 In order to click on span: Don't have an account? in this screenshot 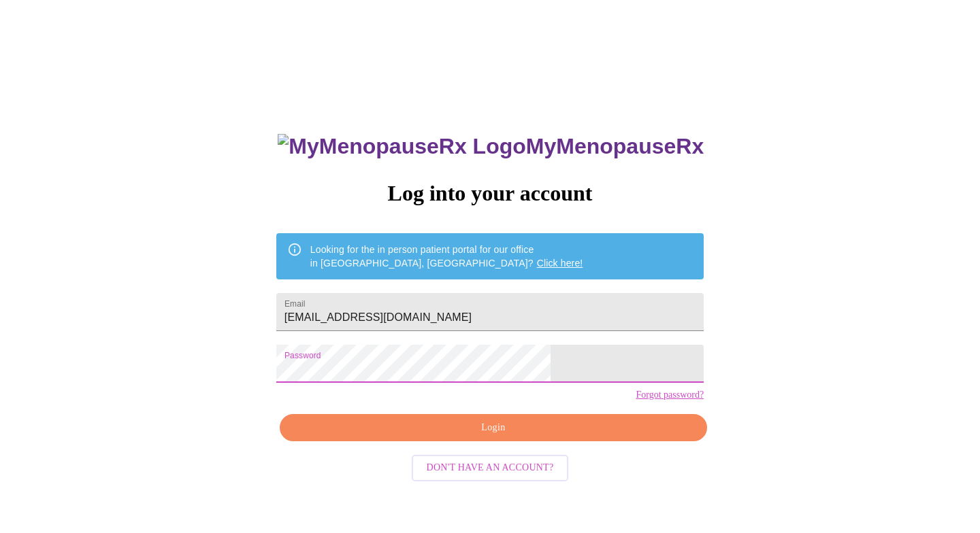, I will do `click(490, 468)`.